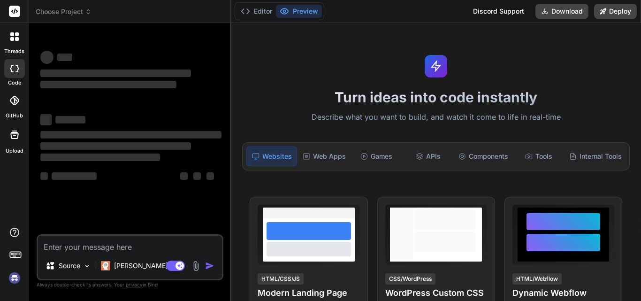  What do you see at coordinates (615, 11) in the screenshot?
I see `button: Deploy` at bounding box center [615, 11].